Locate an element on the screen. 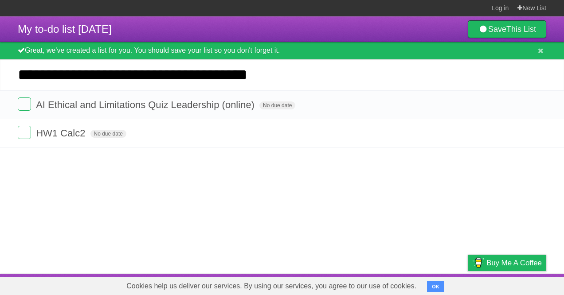  a: About is located at coordinates (359, 285).